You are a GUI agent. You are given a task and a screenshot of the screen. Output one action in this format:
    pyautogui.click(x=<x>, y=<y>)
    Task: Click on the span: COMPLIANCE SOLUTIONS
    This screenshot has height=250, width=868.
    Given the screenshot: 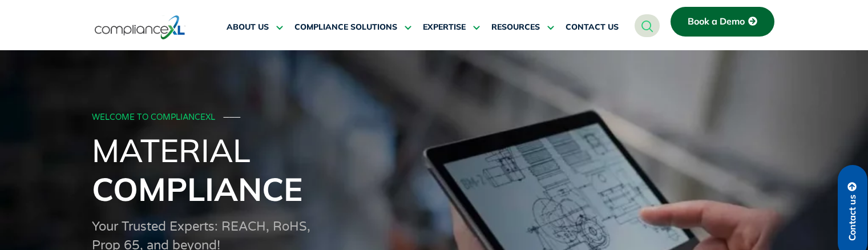 What is the action you would take?
    pyautogui.click(x=346, y=28)
    